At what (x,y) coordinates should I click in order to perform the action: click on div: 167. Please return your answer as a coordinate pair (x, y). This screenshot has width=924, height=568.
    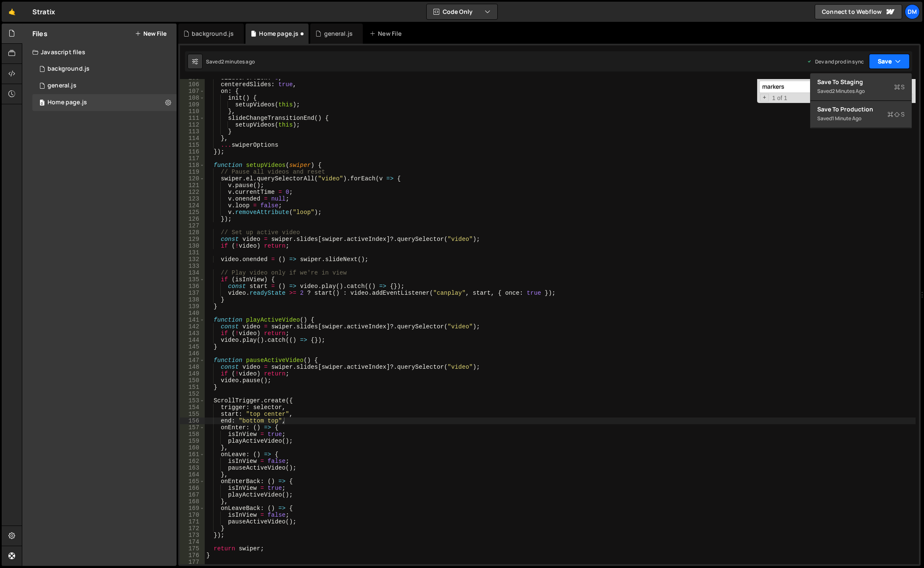
    Looking at the image, I should click on (192, 495).